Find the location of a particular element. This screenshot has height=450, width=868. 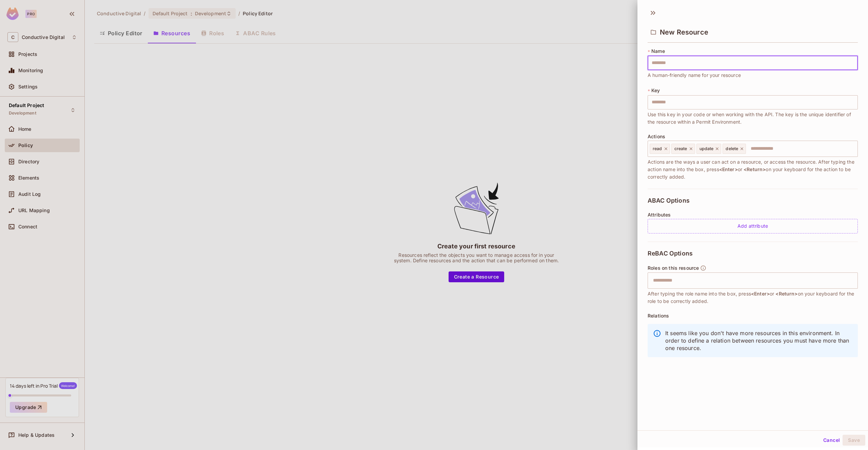

button: Cancel is located at coordinates (832, 441).